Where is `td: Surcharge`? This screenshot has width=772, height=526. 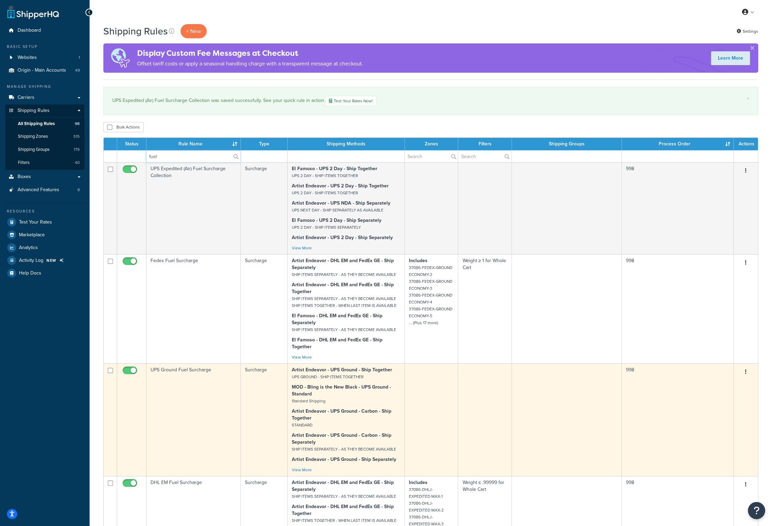 td: Surcharge is located at coordinates (264, 309).